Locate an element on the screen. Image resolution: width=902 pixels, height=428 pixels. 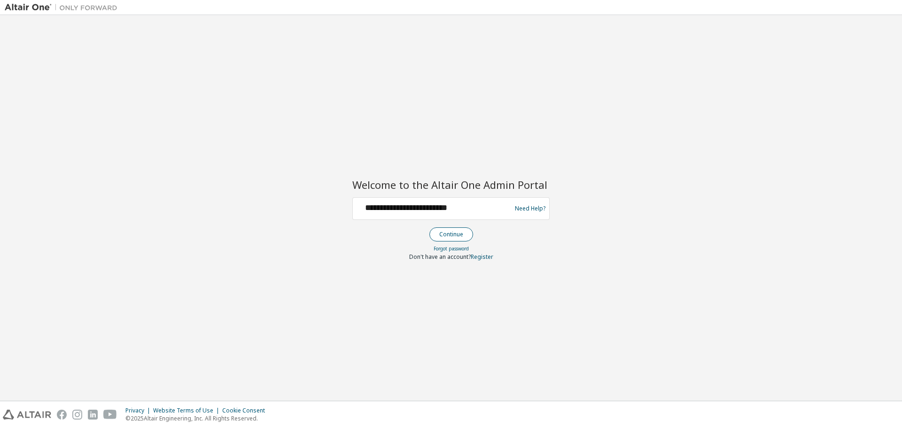
div: Privacy is located at coordinates (139, 411).